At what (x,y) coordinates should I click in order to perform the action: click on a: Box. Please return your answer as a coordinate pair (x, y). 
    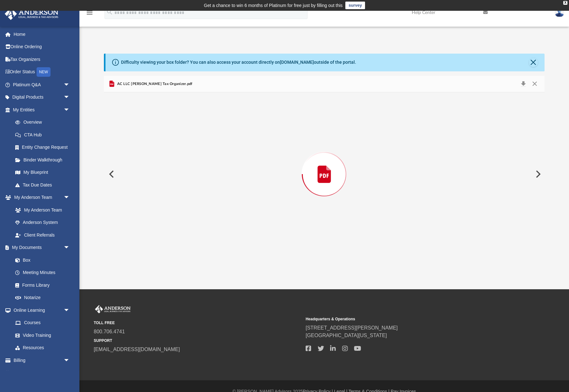
    Looking at the image, I should click on (41, 260).